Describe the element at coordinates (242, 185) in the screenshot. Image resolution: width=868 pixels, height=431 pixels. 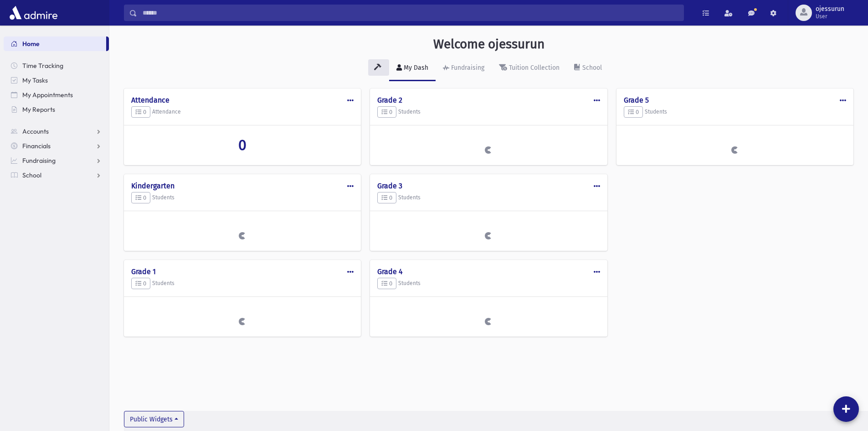
I see `h4: Kindergarten` at that location.